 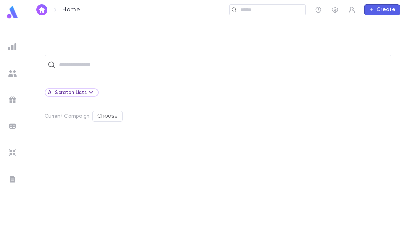 I want to click on img: campaigns_grey.99e729a5f7ee94e3726e6486bddda8f1.svg, so click(x=13, y=100).